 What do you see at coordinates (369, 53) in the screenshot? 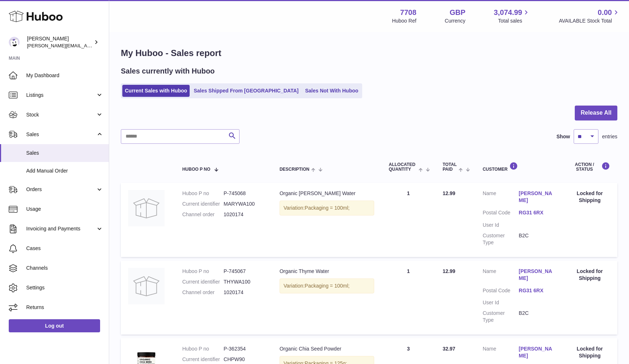
I see `h1: My Huboo - Sales report` at bounding box center [369, 53].